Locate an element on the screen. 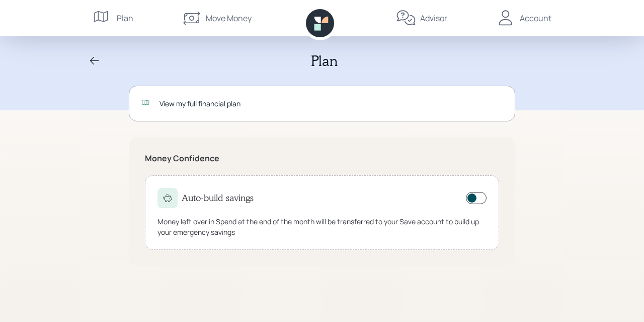 Image resolution: width=644 pixels, height=322 pixels. div: Advisor is located at coordinates (434, 18).